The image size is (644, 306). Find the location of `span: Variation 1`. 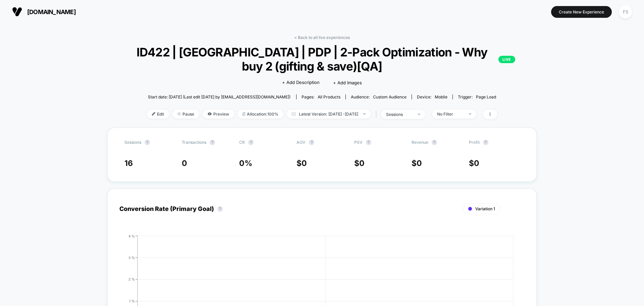

span: Variation 1 is located at coordinates (485, 209).